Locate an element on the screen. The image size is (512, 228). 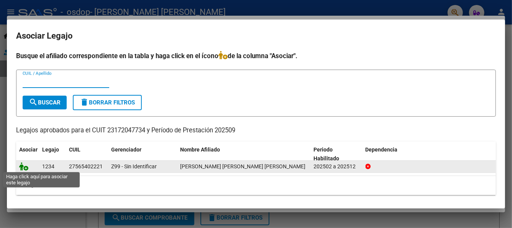
span: Gerenciador is located at coordinates (126, 150).